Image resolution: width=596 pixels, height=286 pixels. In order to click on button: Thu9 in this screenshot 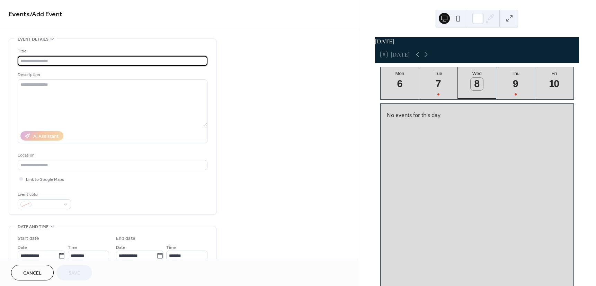, I will do `click(516, 83)`.